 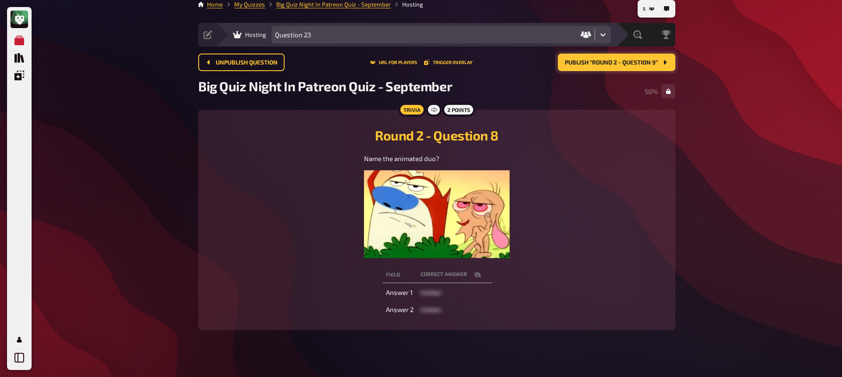 I want to click on a: Quiz Library, so click(x=19, y=58).